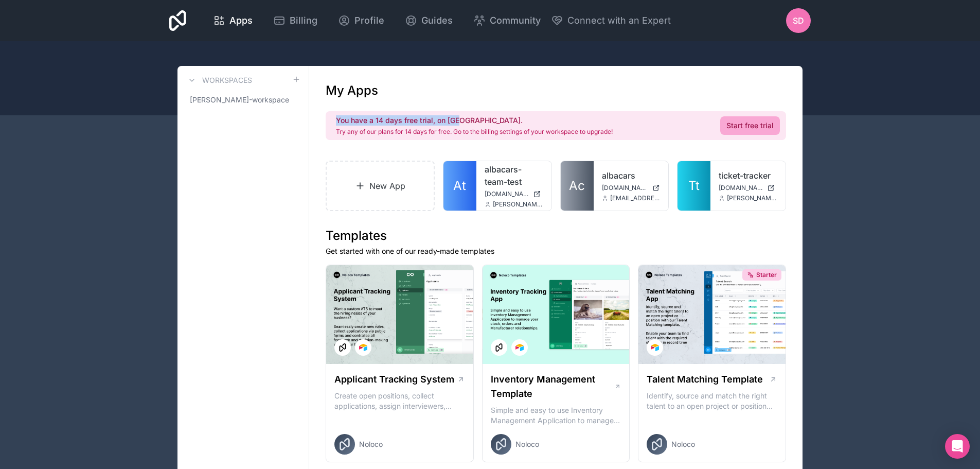 The image size is (980, 469). Describe the element at coordinates (295, 20) in the screenshot. I see `a: Billing` at that location.